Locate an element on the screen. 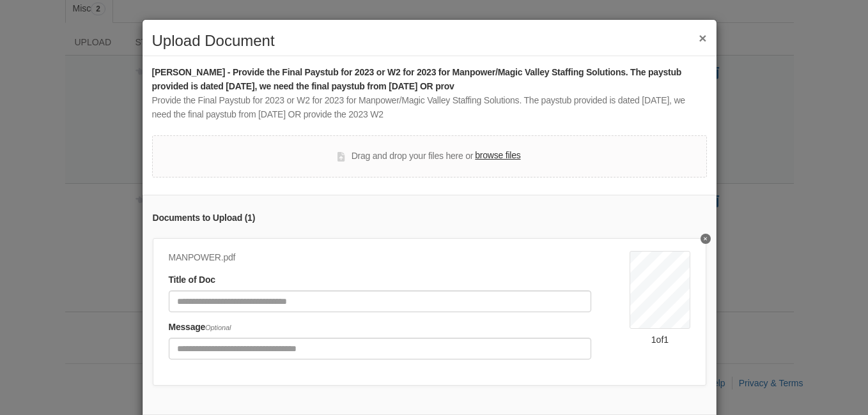  div: MANPOWER.pdf is located at coordinates (380, 258).